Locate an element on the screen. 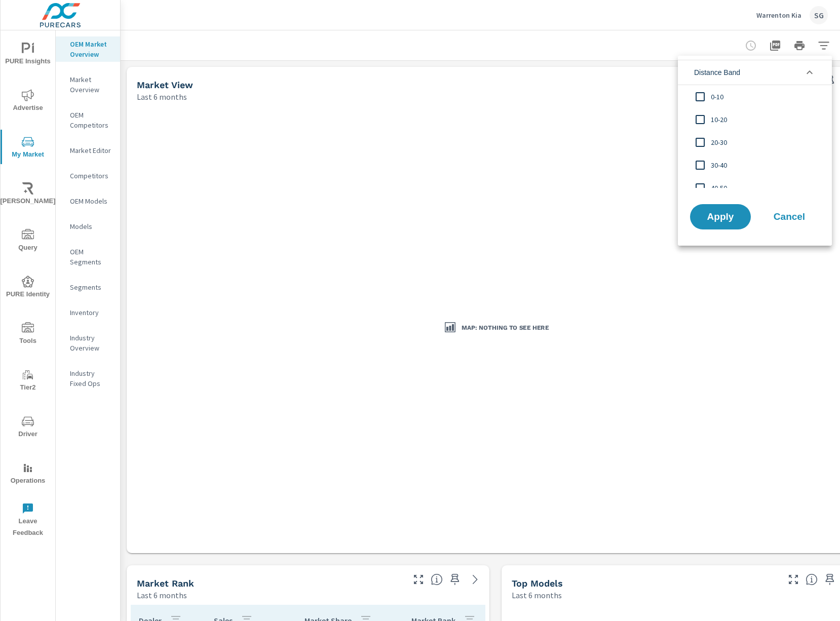 Image resolution: width=840 pixels, height=621 pixels. span: 30-40 is located at coordinates (766, 165).